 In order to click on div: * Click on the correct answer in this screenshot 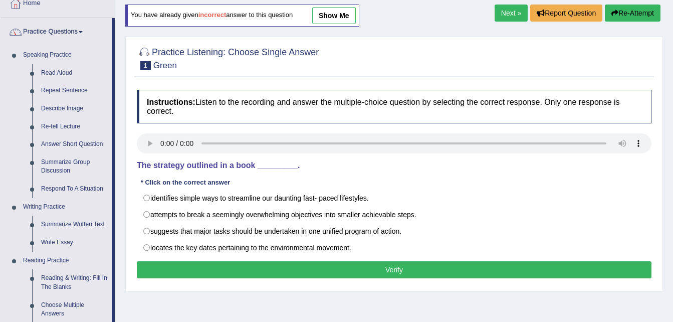, I will do `click(185, 182)`.